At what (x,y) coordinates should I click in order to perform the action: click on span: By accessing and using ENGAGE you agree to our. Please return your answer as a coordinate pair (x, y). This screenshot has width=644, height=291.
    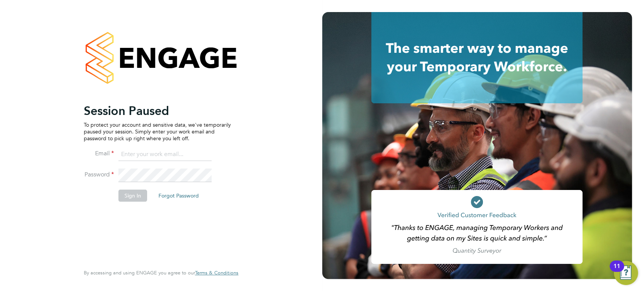
    Looking at the image, I should click on (161, 273).